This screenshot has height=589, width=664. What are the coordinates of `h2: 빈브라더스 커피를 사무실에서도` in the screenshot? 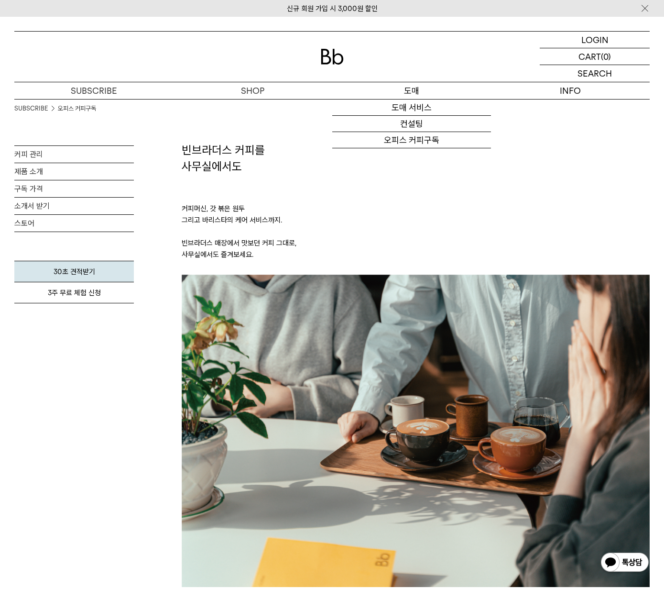 It's located at (415, 158).